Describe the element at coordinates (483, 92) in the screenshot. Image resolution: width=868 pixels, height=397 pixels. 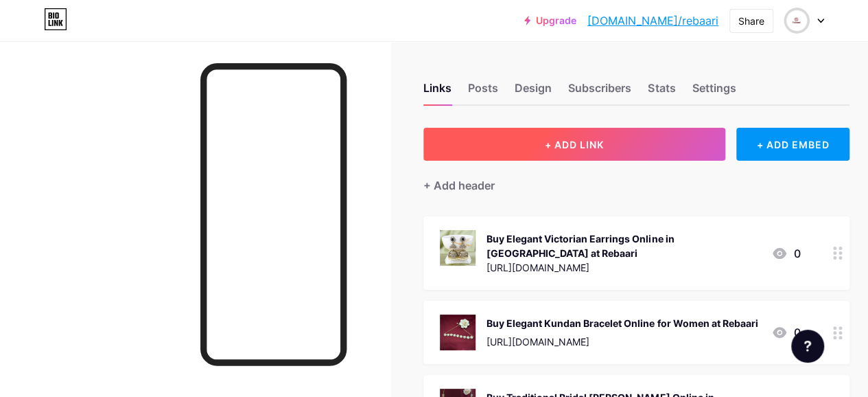
I see `div: Posts` at that location.